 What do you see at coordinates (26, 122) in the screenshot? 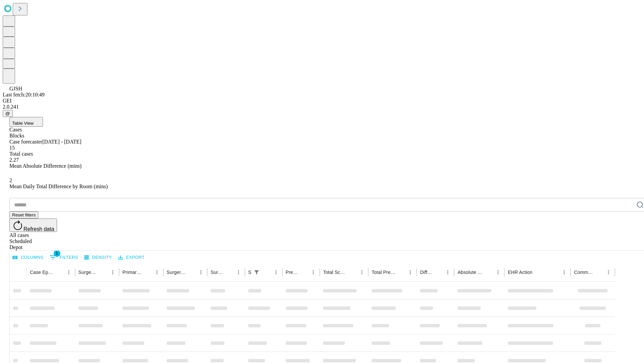
I see `button: Table View` at bounding box center [26, 122].